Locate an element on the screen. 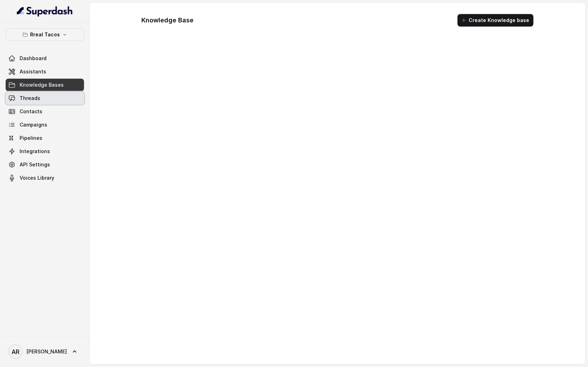 Image resolution: width=588 pixels, height=367 pixels. button: Create Knowledge base is located at coordinates (495, 20).